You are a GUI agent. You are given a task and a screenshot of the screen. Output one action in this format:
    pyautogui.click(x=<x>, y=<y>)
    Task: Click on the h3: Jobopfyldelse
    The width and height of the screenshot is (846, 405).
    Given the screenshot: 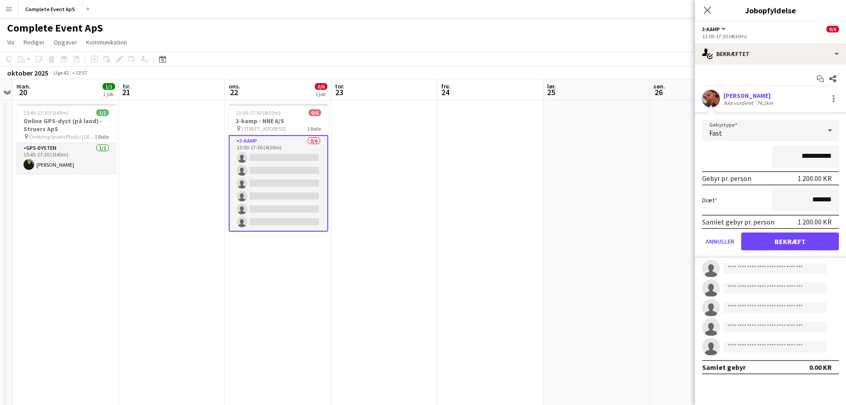 What is the action you would take?
    pyautogui.click(x=771, y=10)
    